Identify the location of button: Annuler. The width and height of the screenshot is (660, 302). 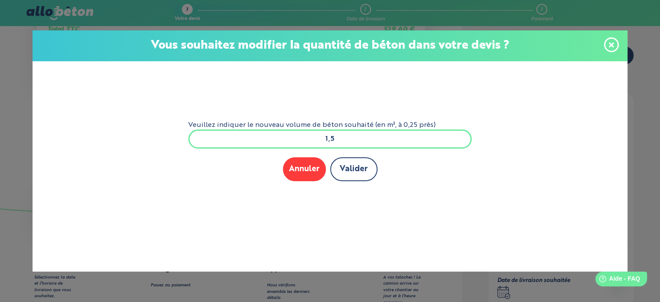
(304, 169).